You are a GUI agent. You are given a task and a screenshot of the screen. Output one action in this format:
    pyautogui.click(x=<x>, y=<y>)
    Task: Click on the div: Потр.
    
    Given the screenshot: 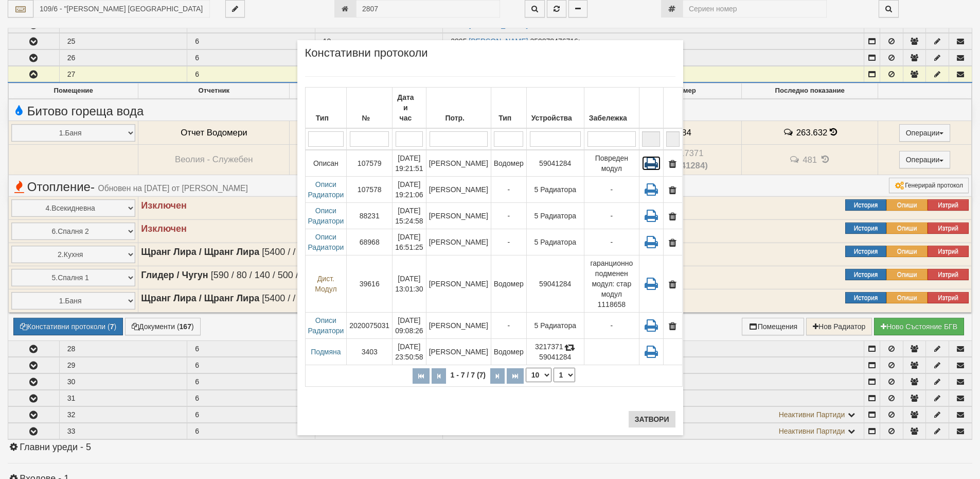 What is the action you would take?
    pyautogui.click(x=459, y=118)
    